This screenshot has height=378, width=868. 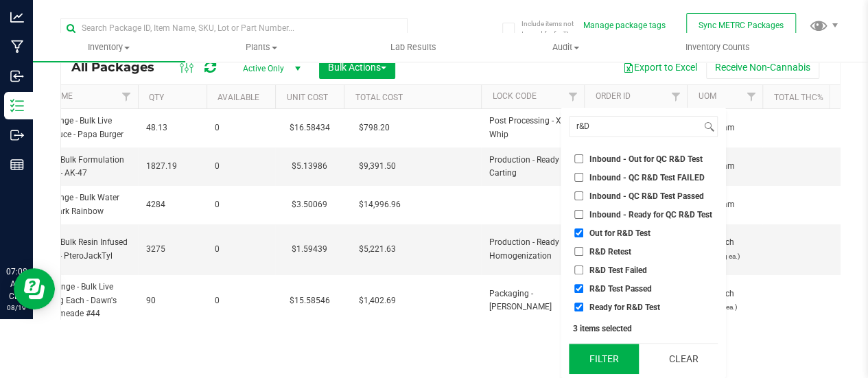 I want to click on button: Sync METRC Packages, so click(x=741, y=25).